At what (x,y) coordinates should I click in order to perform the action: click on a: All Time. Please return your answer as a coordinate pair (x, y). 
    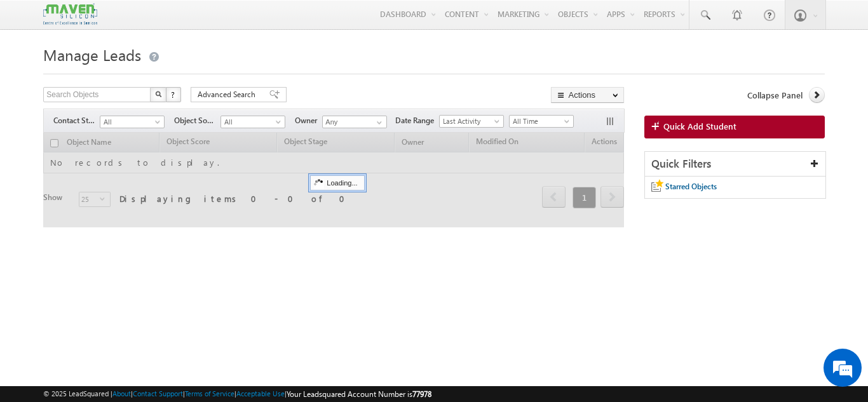
    Looking at the image, I should click on (541, 122).